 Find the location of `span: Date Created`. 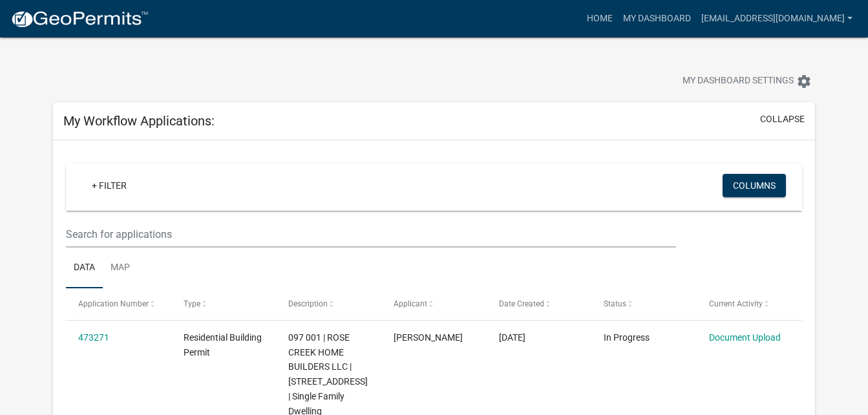

span: Date Created is located at coordinates (521, 304).